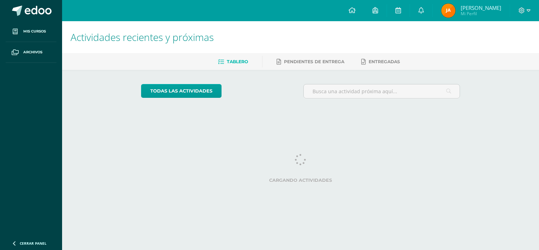  What do you see at coordinates (142, 37) in the screenshot?
I see `span: Actividades recientes y próximas` at bounding box center [142, 37].